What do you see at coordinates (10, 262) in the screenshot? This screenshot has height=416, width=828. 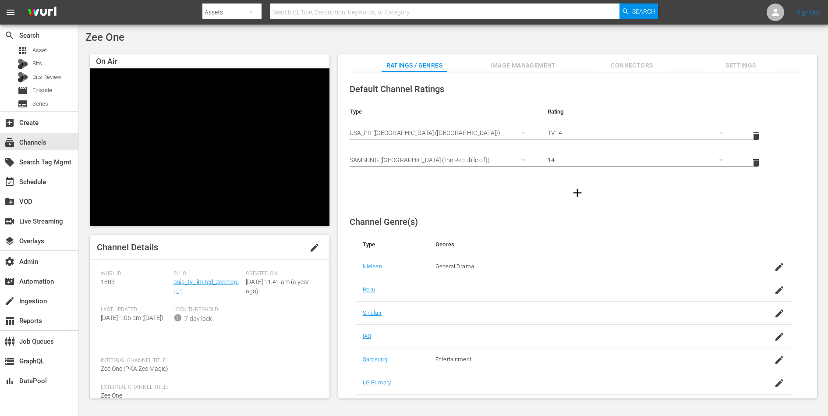 I see `span: Admin` at bounding box center [10, 262].